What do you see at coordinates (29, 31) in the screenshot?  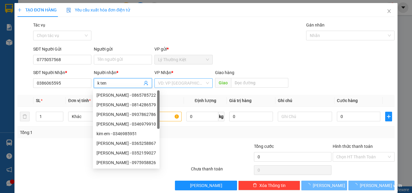 I see `div: 0983279470` at bounding box center [29, 31].